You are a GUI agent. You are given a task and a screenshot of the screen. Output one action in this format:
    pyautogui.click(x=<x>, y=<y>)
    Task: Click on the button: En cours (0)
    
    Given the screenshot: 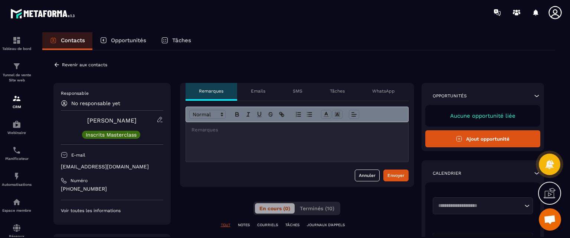 What is the action you would take?
    pyautogui.click(x=274, y=209)
    